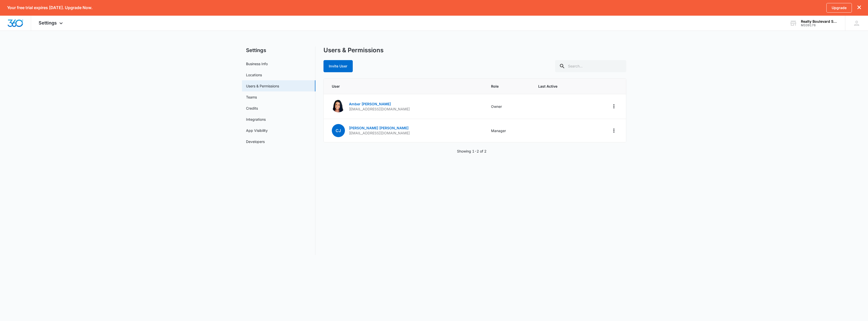 This screenshot has height=321, width=868. What do you see at coordinates (254, 75) in the screenshot?
I see `a: Locations` at bounding box center [254, 75].